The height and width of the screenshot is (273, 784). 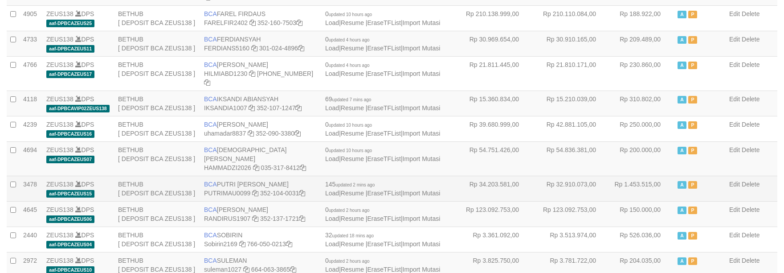 What do you see at coordinates (302, 193) in the screenshot?
I see `a: Copy 3521040031 to clipboard` at bounding box center [302, 193].